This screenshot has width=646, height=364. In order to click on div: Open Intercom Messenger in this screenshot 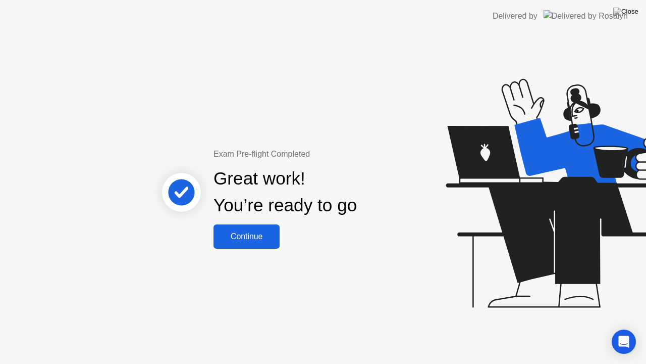, I will do `click(624, 341)`.